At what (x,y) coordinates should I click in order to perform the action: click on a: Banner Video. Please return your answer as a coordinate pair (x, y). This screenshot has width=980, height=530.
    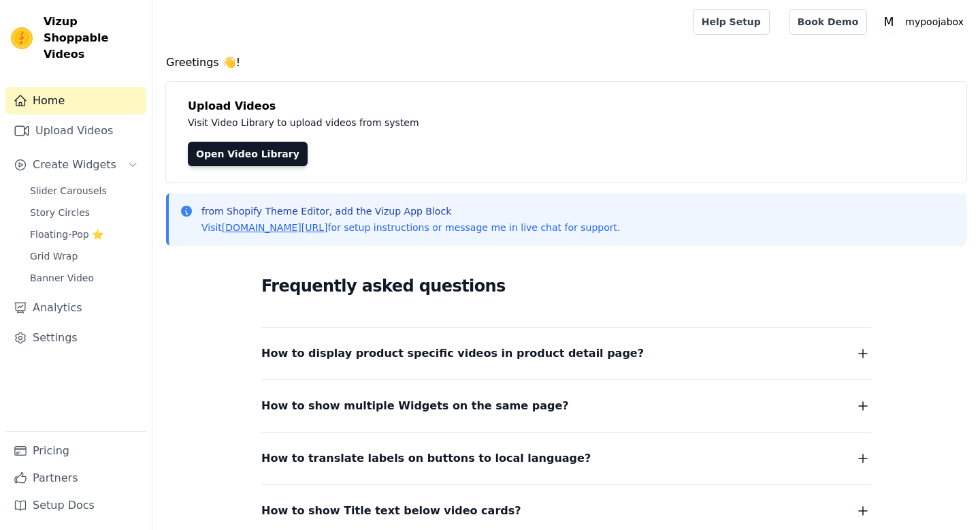
    Looking at the image, I should click on (84, 278).